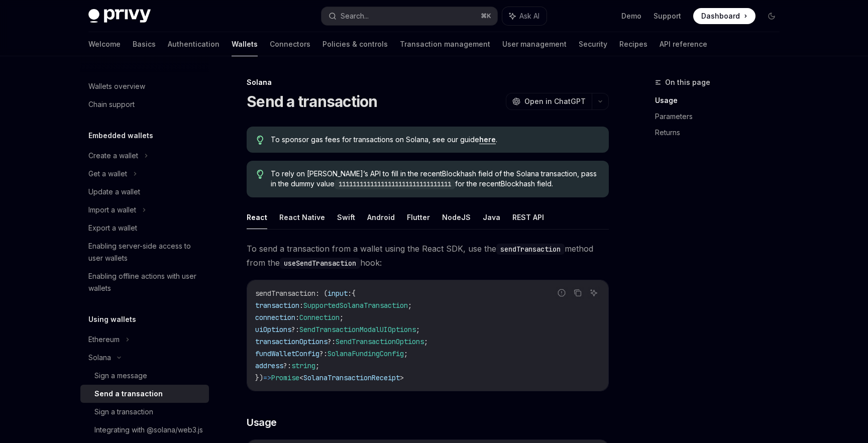 The width and height of the screenshot is (868, 443). I want to click on span: sendTransaction, so click(286, 293).